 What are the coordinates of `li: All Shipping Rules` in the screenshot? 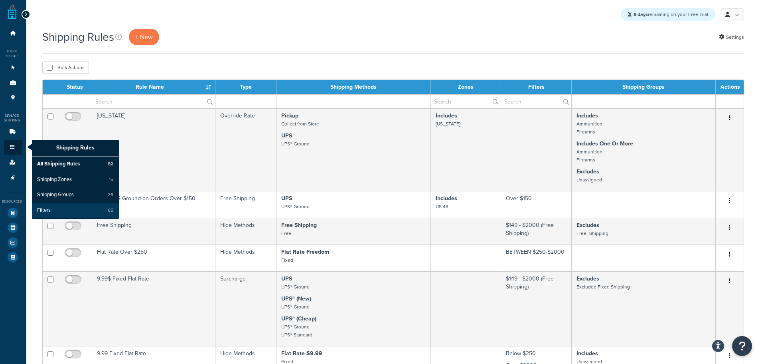 It's located at (75, 164).